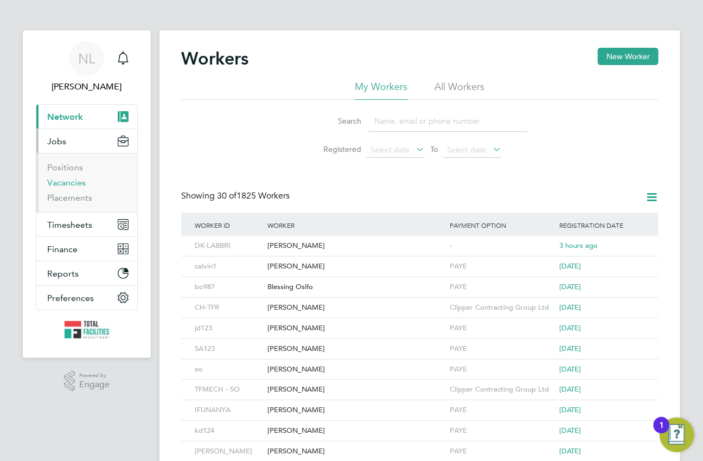 Image resolution: width=703 pixels, height=461 pixels. What do you see at coordinates (87, 298) in the screenshot?
I see `button: Preferences` at bounding box center [87, 298].